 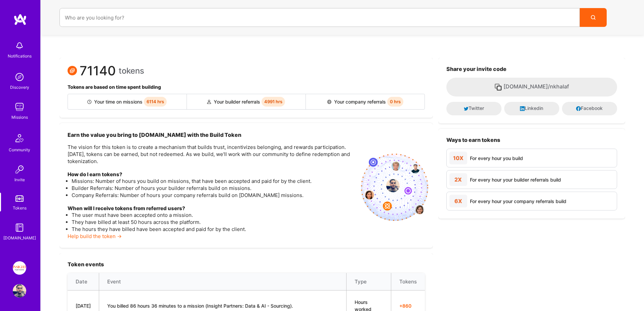 What do you see at coordinates (19, 180) in the screenshot?
I see `div: Invite` at bounding box center [19, 180].